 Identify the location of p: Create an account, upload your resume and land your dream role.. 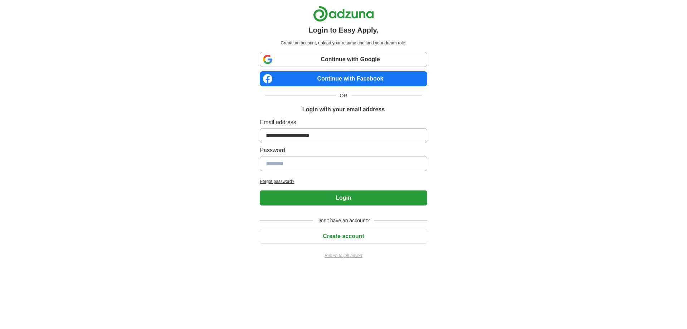
(343, 43).